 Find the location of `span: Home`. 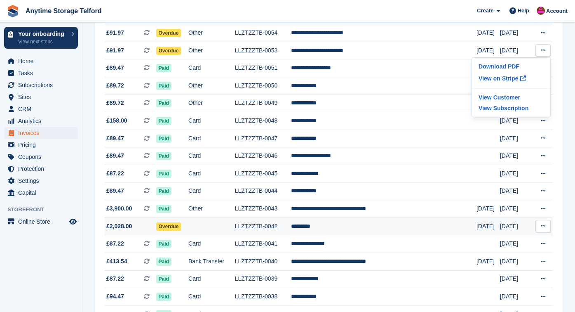

span: Home is located at coordinates (43, 61).